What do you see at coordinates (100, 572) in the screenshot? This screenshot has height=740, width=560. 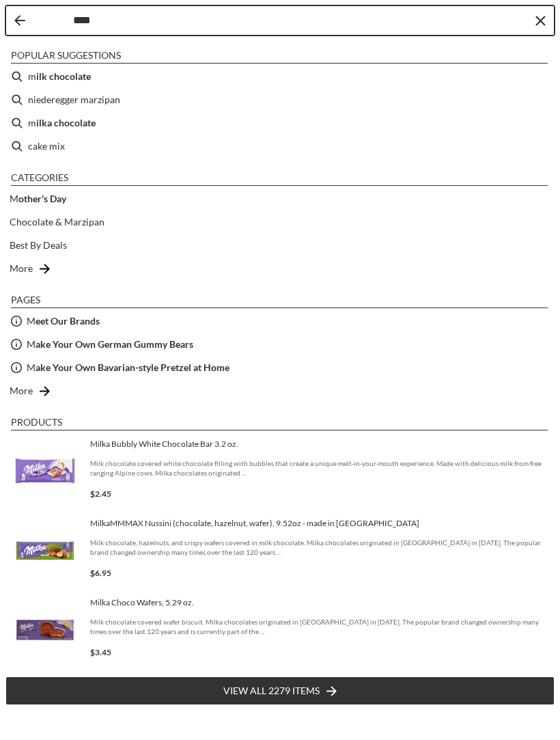 I see `span: $6.95` at bounding box center [100, 572].